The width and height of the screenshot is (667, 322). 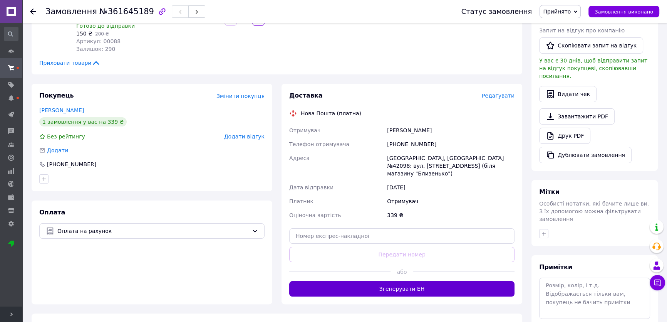 I want to click on span: Отримувач, so click(x=305, y=130).